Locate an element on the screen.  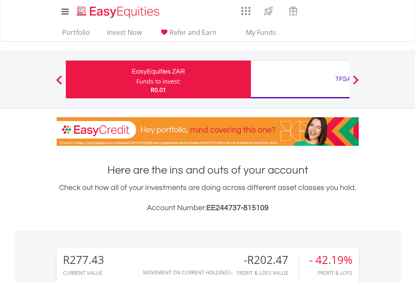
div: Movement on Current Holdings: is located at coordinates (188, 272).